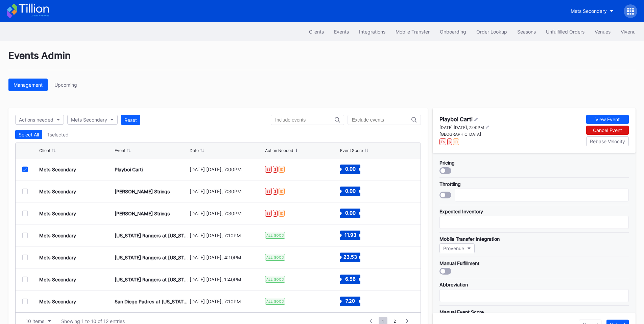 The height and width of the screenshot is (324, 644). Describe the element at coordinates (526, 31) in the screenshot. I see `div: Seasons` at that location.